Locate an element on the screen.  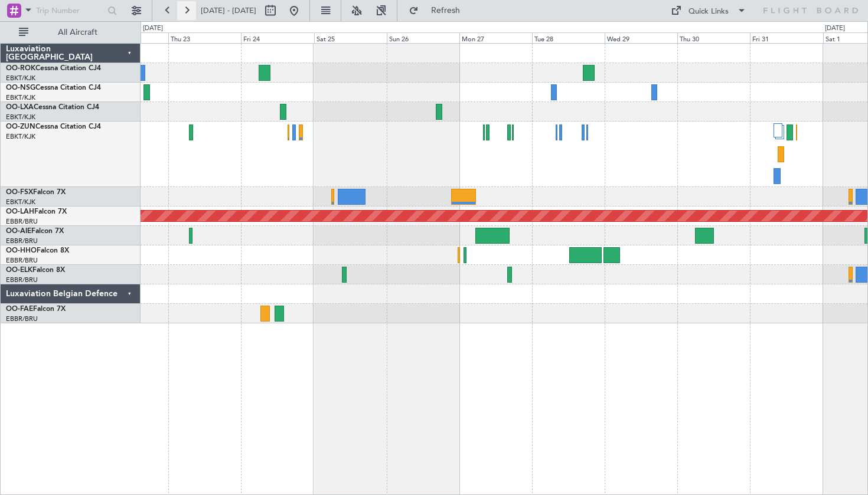
div: Quick Links is located at coordinates (709, 12).